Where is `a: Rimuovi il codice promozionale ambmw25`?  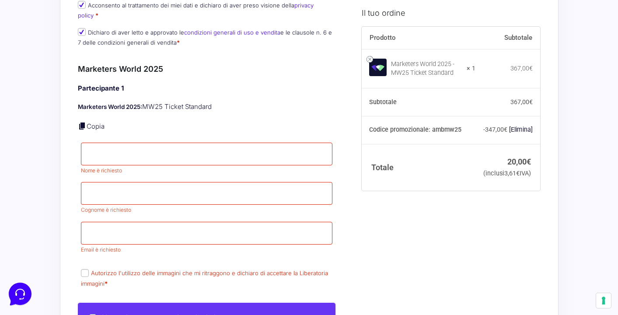 a: Rimuovi il codice promozionale ambmw25 is located at coordinates (521, 129).